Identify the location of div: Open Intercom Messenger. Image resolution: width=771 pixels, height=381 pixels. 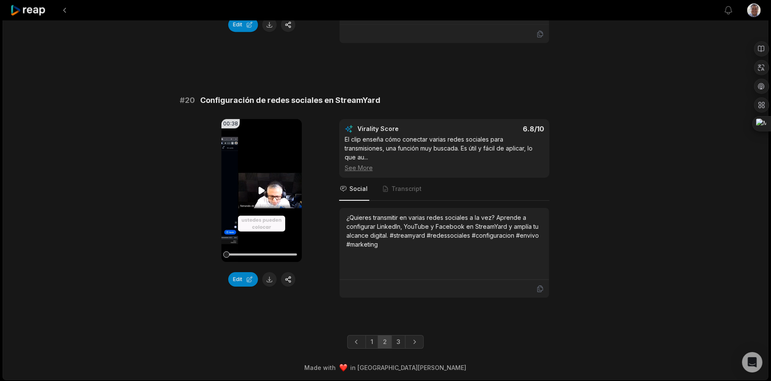
(752, 362).